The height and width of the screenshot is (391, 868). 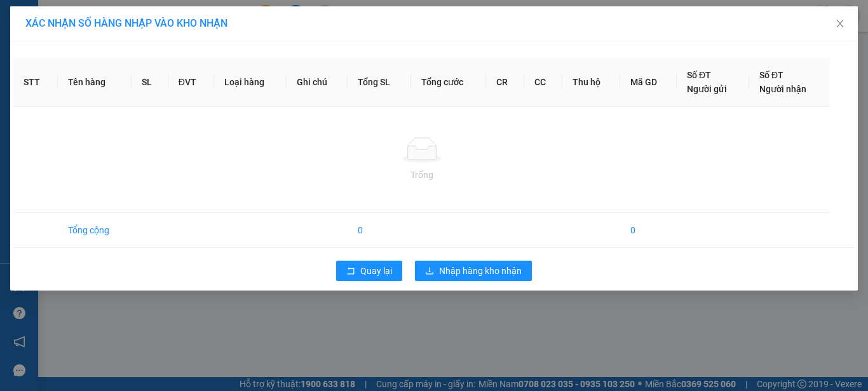 What do you see at coordinates (648, 82) in the screenshot?
I see `th: Mã GD` at bounding box center [648, 82].